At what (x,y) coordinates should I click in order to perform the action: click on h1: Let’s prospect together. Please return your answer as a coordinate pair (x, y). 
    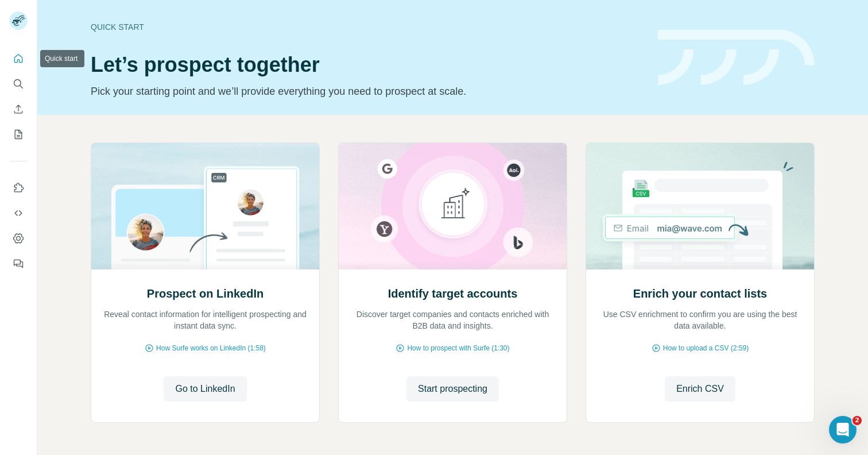
    Looking at the image, I should click on (367, 65).